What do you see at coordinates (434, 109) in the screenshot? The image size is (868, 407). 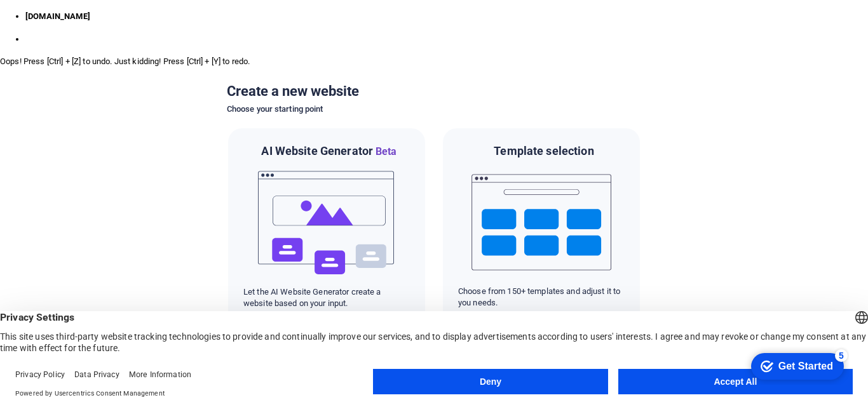 I see `h6: Choose your starting point` at bounding box center [434, 109].